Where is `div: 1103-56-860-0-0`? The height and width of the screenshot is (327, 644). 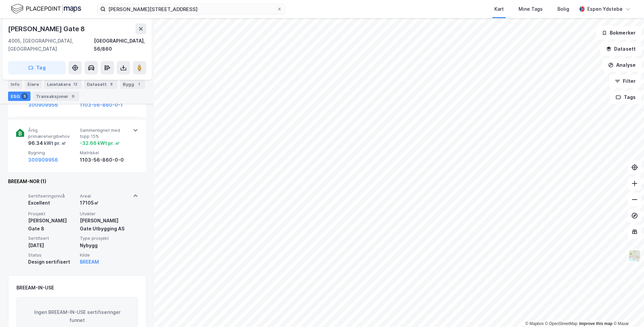 div: 1103-56-860-0-0 is located at coordinates (104, 160).